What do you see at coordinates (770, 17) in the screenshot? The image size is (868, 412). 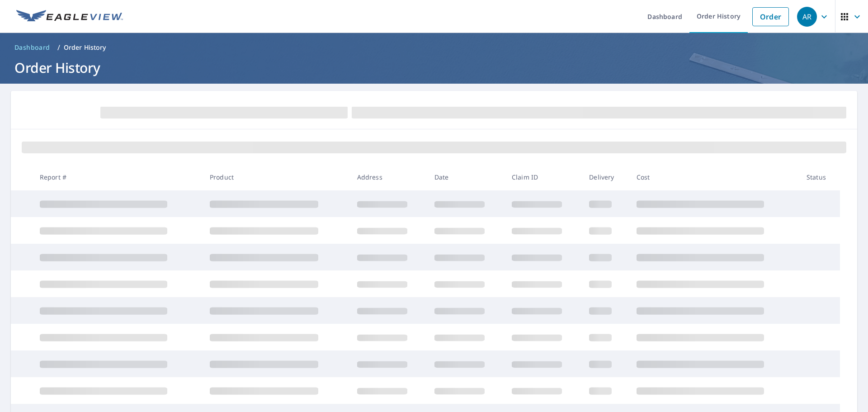 I see `a: Order` at bounding box center [770, 17].